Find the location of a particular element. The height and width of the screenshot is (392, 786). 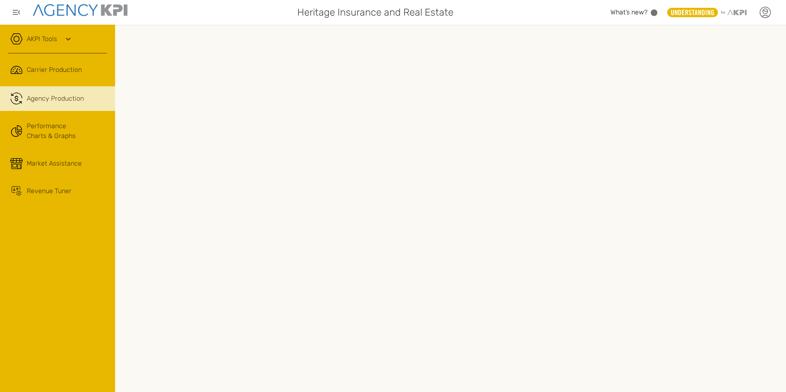

span: Heritage Insurance and Real Estate is located at coordinates (376, 12).